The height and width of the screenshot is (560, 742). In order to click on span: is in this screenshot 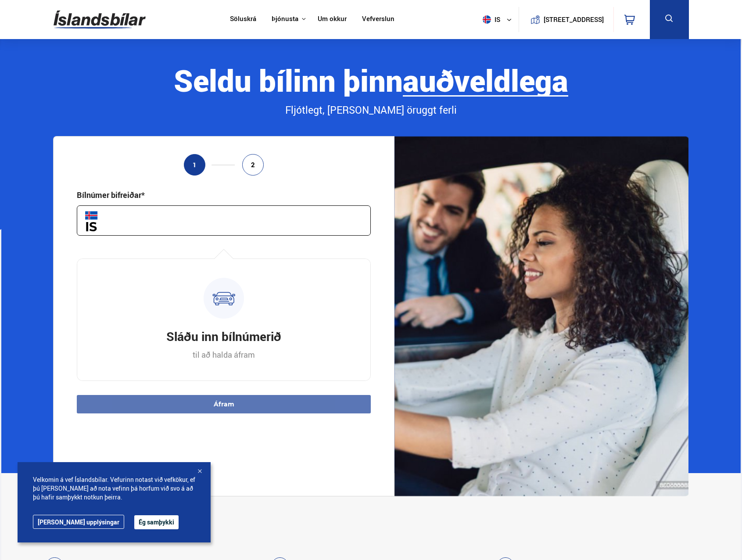, I will do `click(491, 20)`.